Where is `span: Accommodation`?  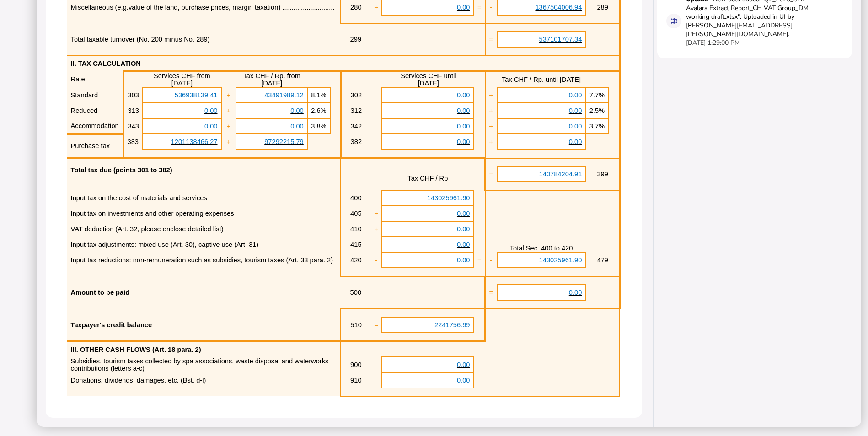 span: Accommodation is located at coordinates (95, 126).